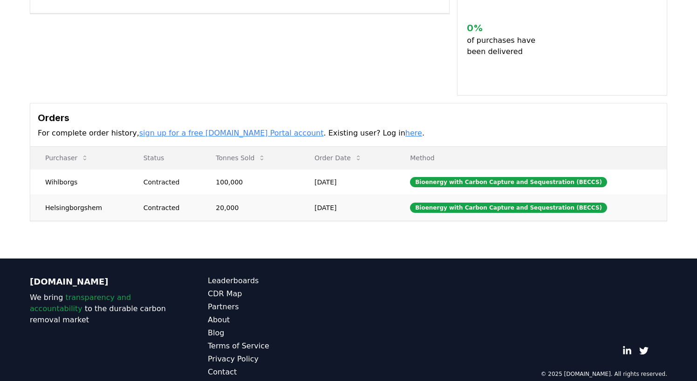  What do you see at coordinates (100, 309) in the screenshot?
I see `p: We bring to the durable carbon removal market` at bounding box center [100, 309].